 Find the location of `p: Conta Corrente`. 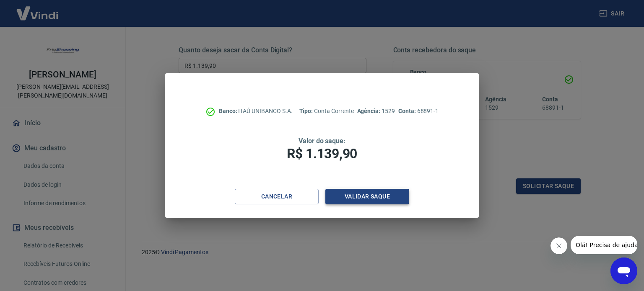

p: Conta Corrente is located at coordinates (327, 111).